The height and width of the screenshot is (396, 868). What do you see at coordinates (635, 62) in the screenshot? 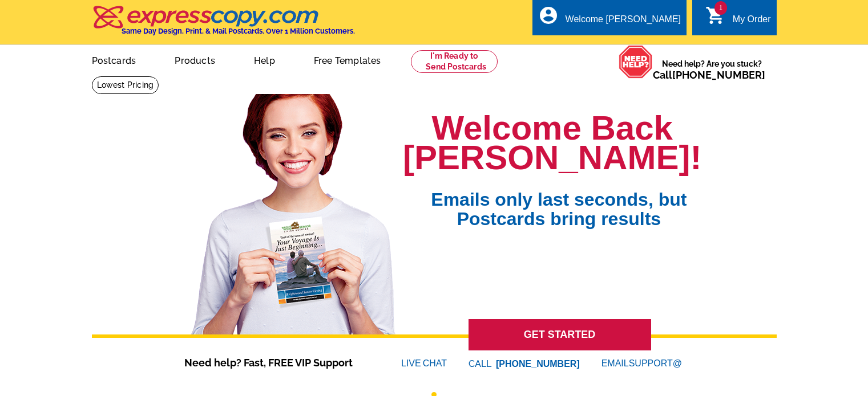
I see `img: help` at bounding box center [635, 62].